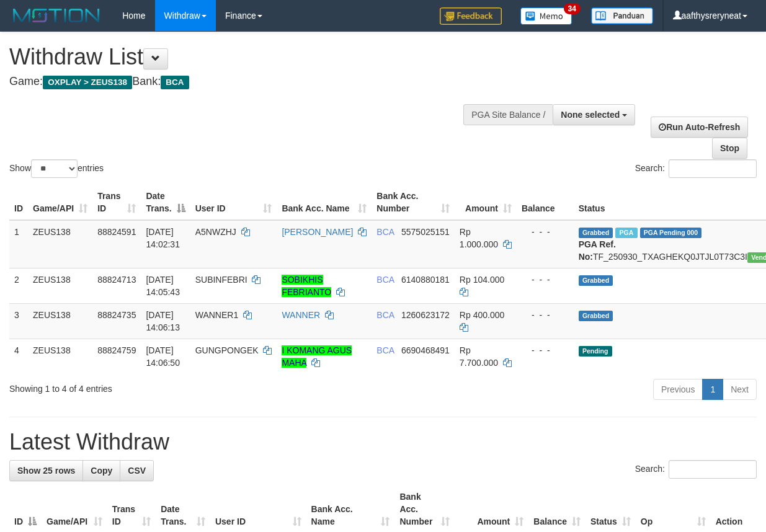 This screenshot has height=532, width=766. What do you see at coordinates (159, 387) in the screenshot?
I see `div: Showing 1 to 4 of 4 entries` at bounding box center [159, 387].